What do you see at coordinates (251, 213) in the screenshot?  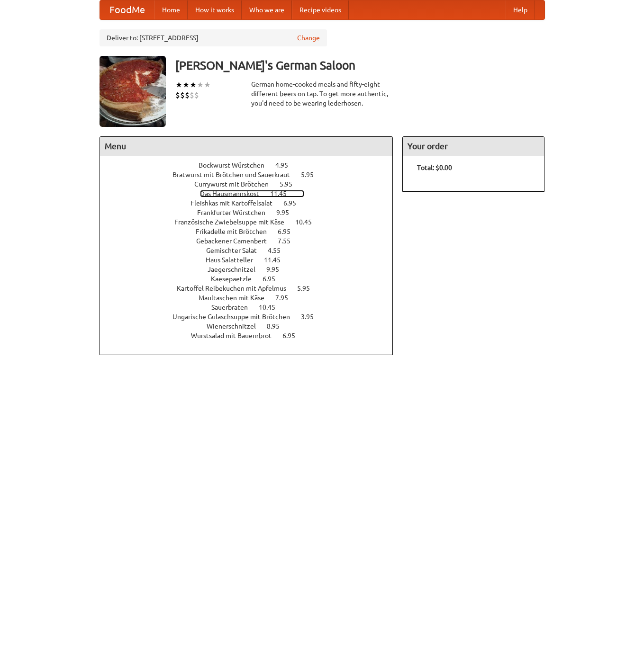 I see `a: Frankfurter Würstchen 9.95` at bounding box center [251, 213].